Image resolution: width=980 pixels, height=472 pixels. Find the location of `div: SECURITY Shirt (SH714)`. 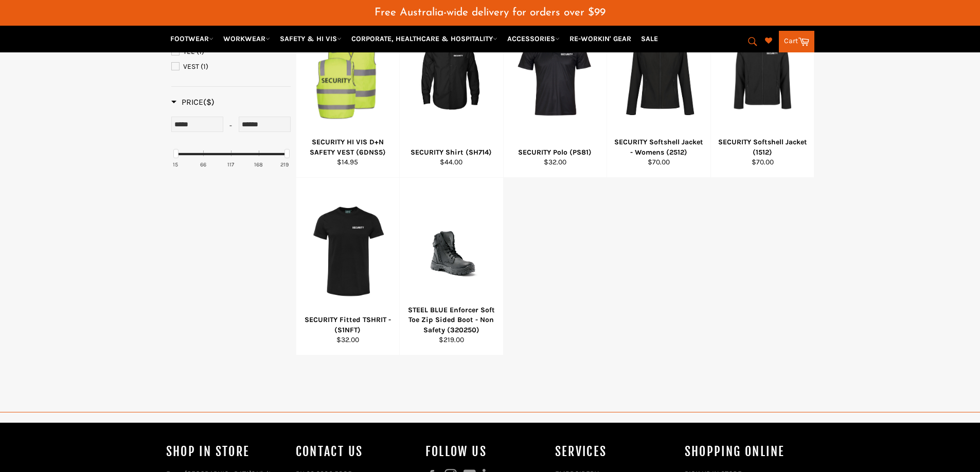

div: SECURITY Shirt (SH714) is located at coordinates (452, 152).